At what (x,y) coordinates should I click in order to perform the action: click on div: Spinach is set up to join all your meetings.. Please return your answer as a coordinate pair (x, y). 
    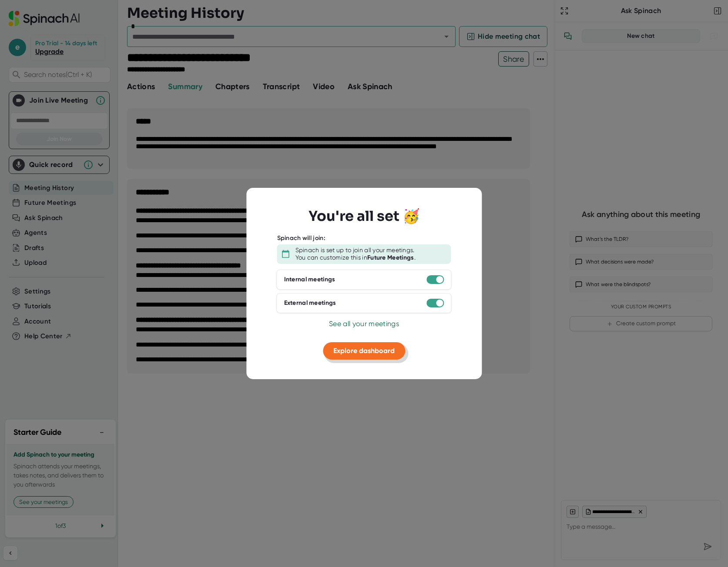
    Looking at the image, I should click on (355, 250).